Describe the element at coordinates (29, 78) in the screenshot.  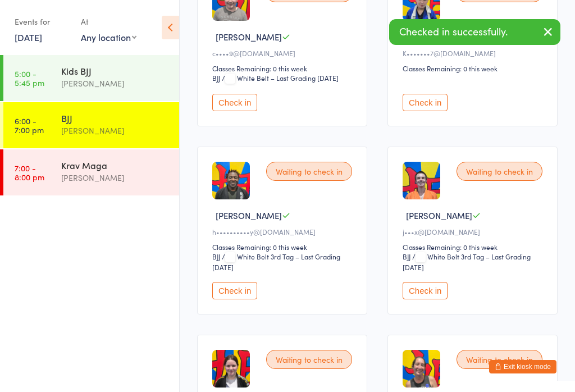
I see `time: 5:00 - 5:45 pm` at that location.